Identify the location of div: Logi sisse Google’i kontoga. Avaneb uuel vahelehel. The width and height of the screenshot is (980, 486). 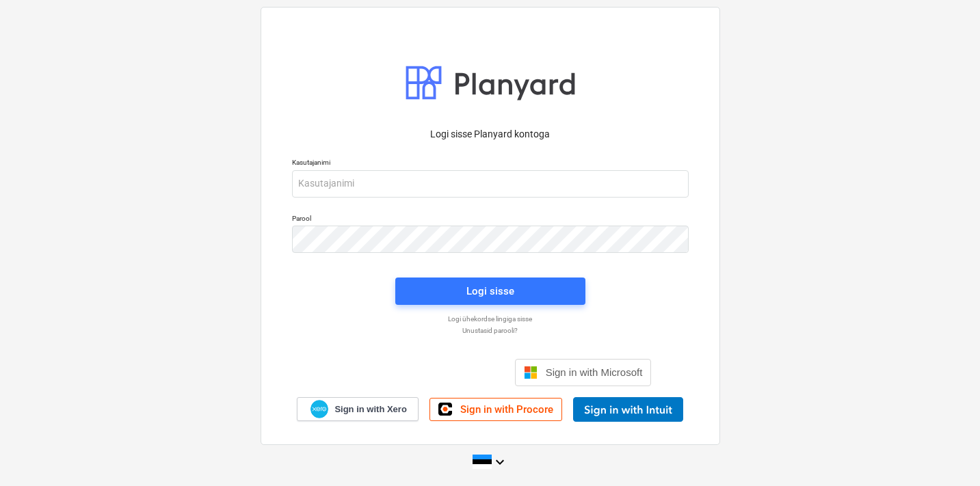
(417, 373).